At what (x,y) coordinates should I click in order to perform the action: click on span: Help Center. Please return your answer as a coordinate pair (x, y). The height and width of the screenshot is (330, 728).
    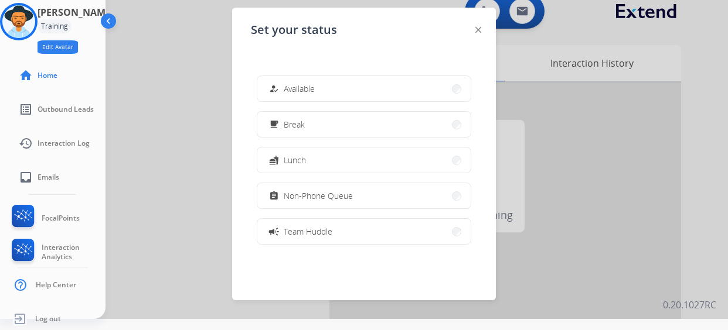
    Looking at the image, I should click on (56, 285).